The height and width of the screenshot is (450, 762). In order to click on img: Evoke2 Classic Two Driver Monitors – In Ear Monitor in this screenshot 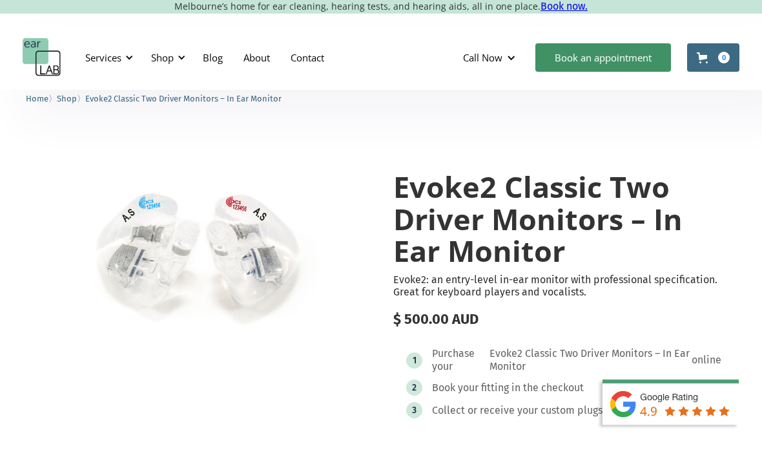, I will do `click(197, 252)`.